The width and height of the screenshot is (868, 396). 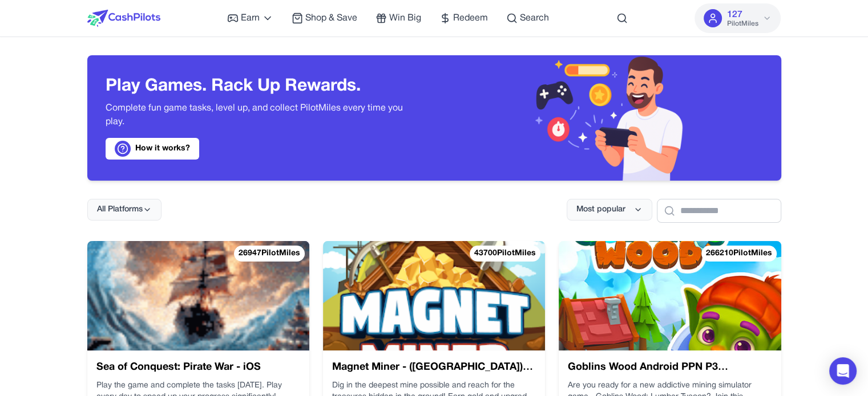 I want to click on h3: Sea of Conquest: Pirate War - iOS, so click(x=198, y=367).